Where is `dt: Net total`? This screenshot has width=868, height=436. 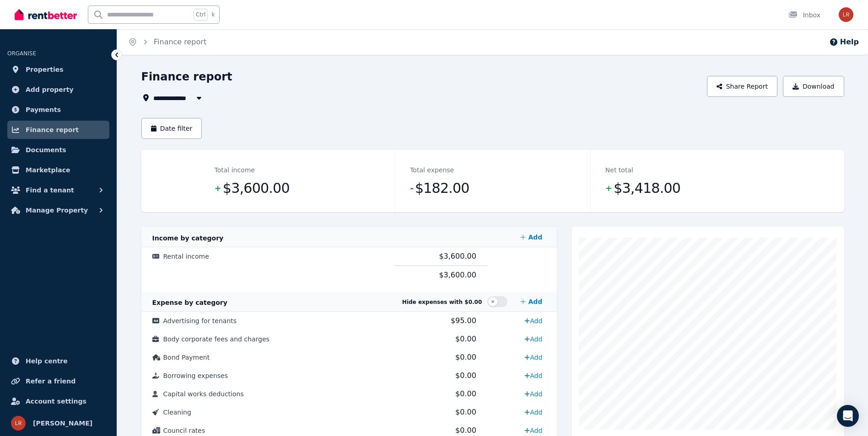
dt: Net total is located at coordinates (619, 170).